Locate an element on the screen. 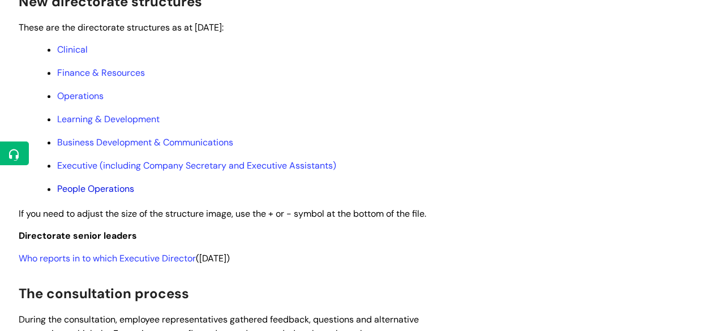 The height and width of the screenshot is (331, 716). span: The consultation process is located at coordinates (104, 293).